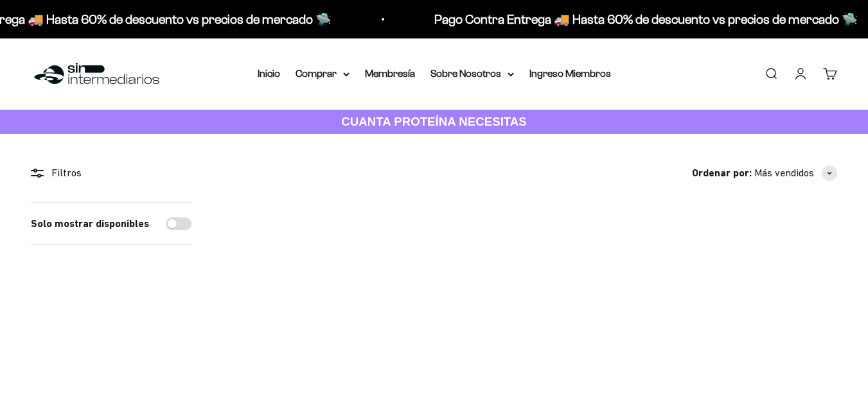 The width and height of the screenshot is (868, 411). Describe the element at coordinates (721, 174) in the screenshot. I see `span: Ordenar por:` at that location.